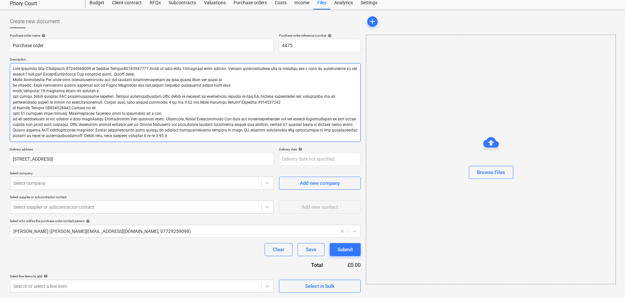 The height and width of the screenshot is (298, 625). What do you see at coordinates (278, 249) in the screenshot?
I see `button: Clear` at bounding box center [278, 249].